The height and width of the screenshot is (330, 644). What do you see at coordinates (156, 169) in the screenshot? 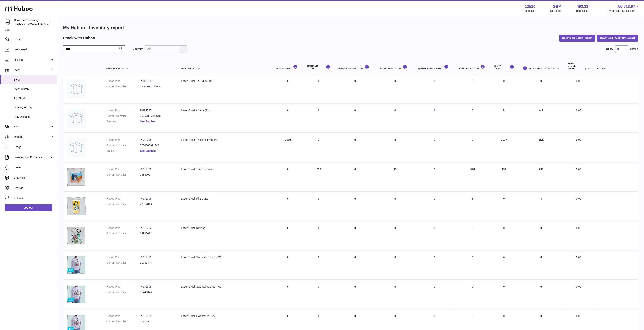
I see `dd: P-972706` at bounding box center [156, 169].